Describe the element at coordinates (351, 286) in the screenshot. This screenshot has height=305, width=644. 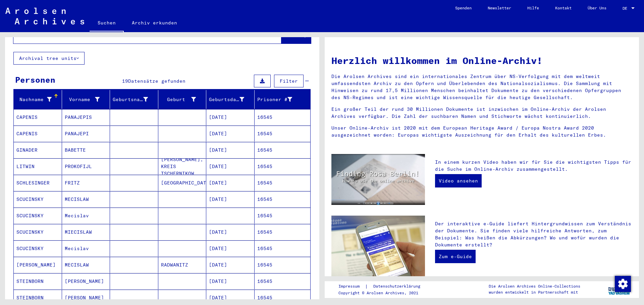
I see `a: Impressum` at that location.